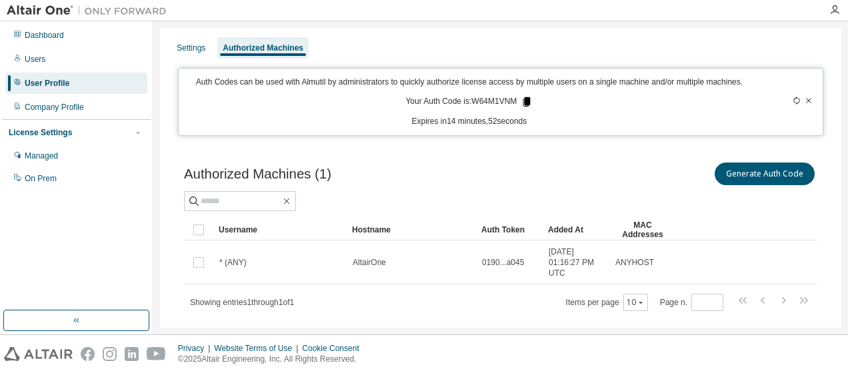 The height and width of the screenshot is (373, 848). What do you see at coordinates (470, 121) in the screenshot?
I see `p: Expires in 14 minutes, 52 seconds` at bounding box center [470, 121].